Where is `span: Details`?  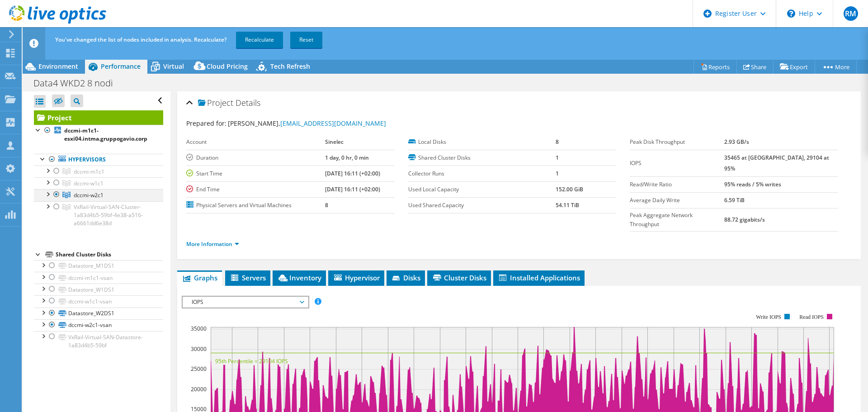
span: Details is located at coordinates (248, 103).